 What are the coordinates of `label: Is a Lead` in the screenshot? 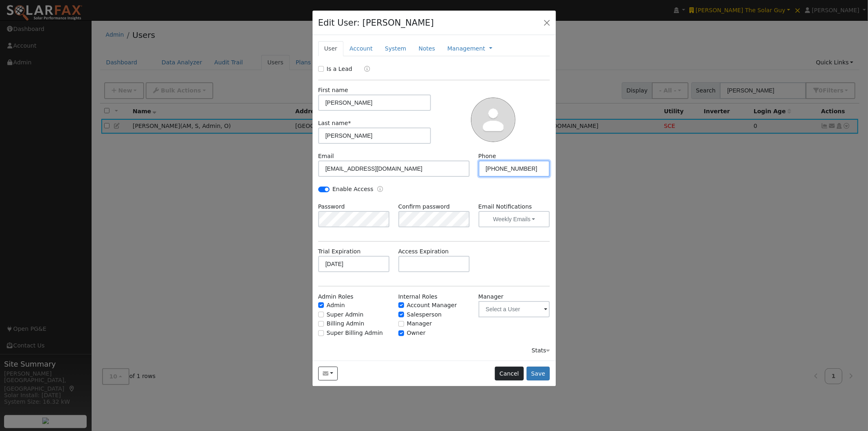 It's located at (339, 69).